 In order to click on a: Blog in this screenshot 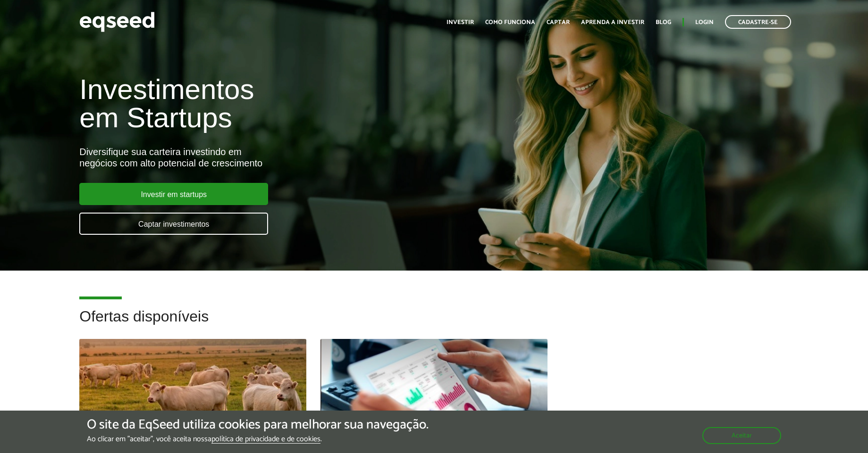, I will do `click(664, 22)`.